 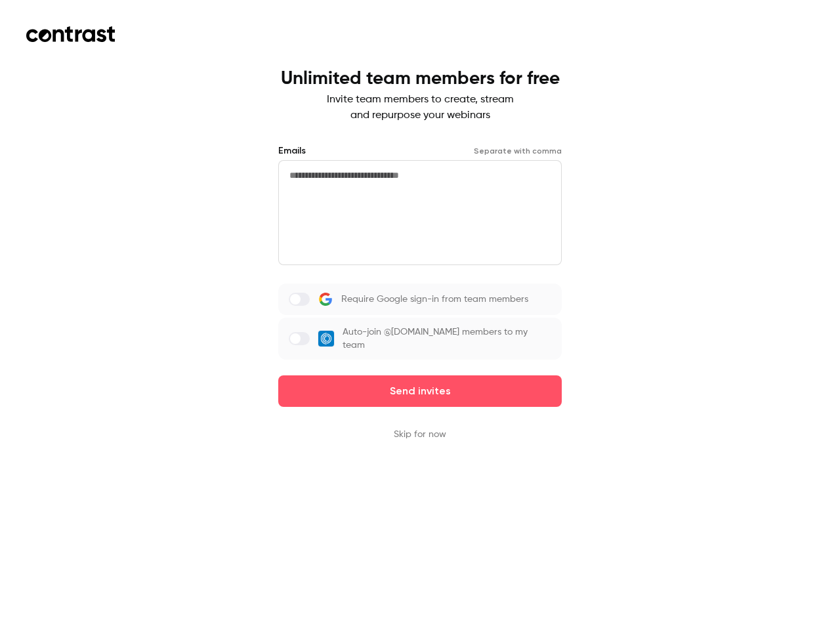 I want to click on button: Send invites, so click(x=420, y=391).